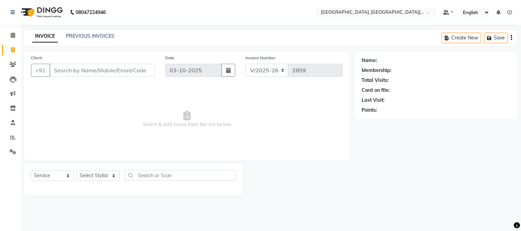 This screenshot has width=521, height=231. Describe the element at coordinates (375, 80) in the screenshot. I see `div: Total Visits:` at that location.